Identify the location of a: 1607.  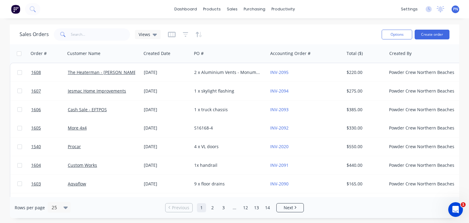
(49, 91).